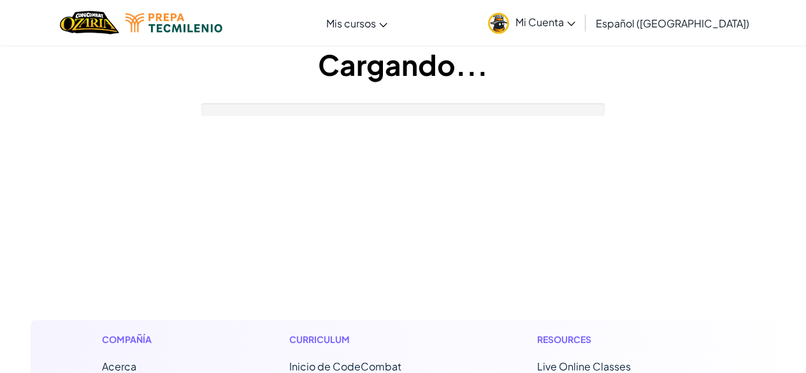 This screenshot has width=806, height=373. What do you see at coordinates (351, 23) in the screenshot?
I see `span: Mis cursos` at bounding box center [351, 23].